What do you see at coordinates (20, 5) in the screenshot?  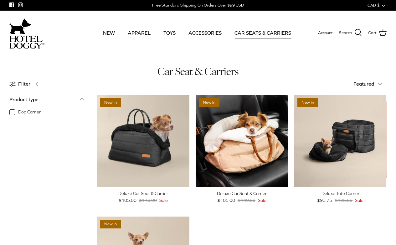 I see `a: Instagram` at bounding box center [20, 5].